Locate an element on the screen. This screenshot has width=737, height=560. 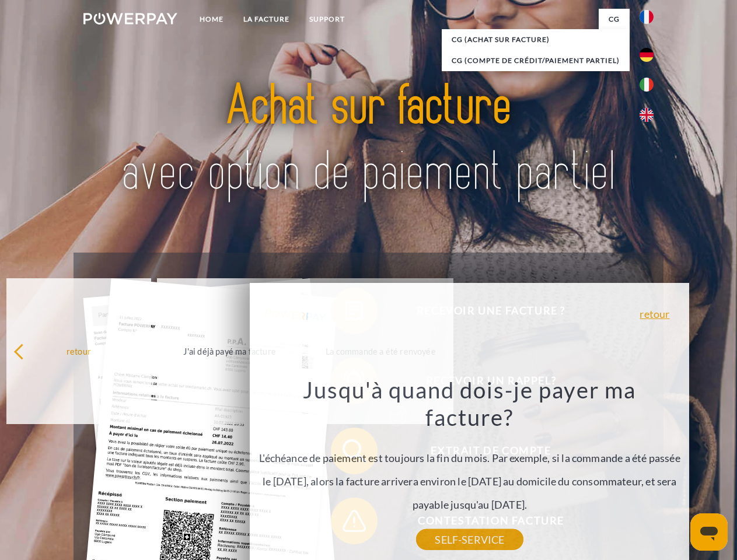
div: J'ai déjà payé ma facture is located at coordinates (229, 351).